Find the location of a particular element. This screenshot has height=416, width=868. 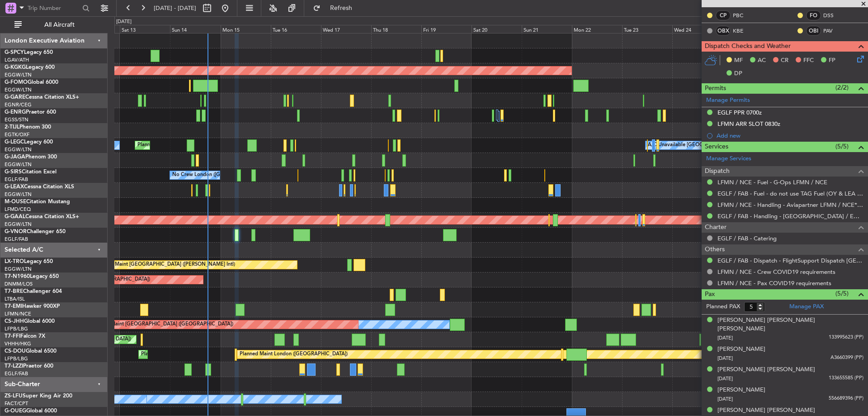

a: G-SPCYLegacy 650 is located at coordinates (28, 52).